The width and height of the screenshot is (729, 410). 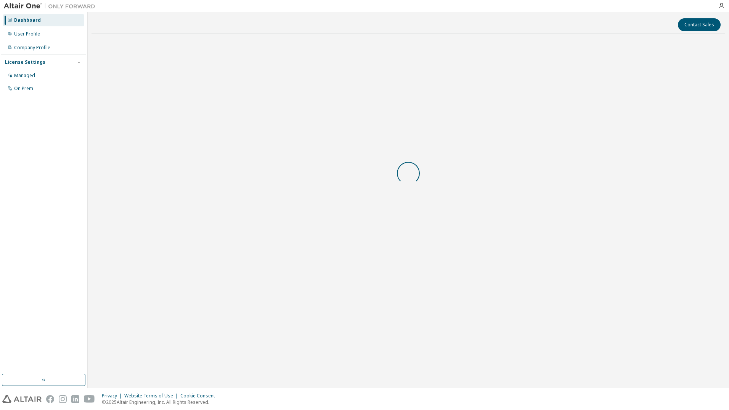 What do you see at coordinates (200, 395) in the screenshot?
I see `div: Cookie Consent` at bounding box center [200, 395].